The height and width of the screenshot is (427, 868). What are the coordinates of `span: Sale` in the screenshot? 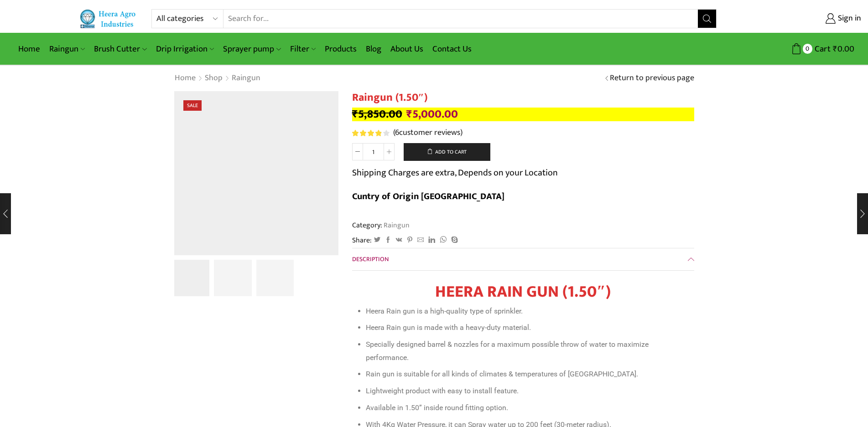 It's located at (192, 105).